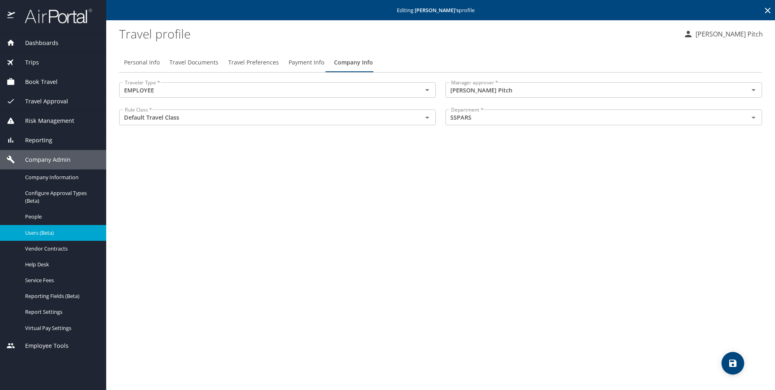  What do you see at coordinates (42, 346) in the screenshot?
I see `span: Employee Tools` at bounding box center [42, 346].